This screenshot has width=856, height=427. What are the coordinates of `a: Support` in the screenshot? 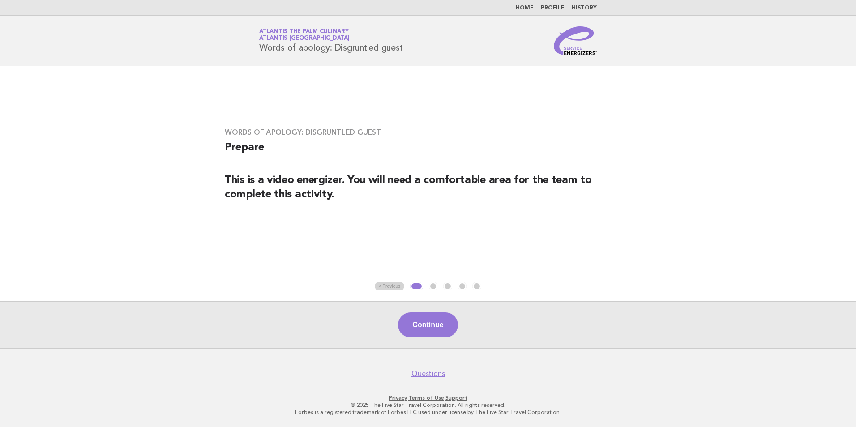 It's located at (456, 398).